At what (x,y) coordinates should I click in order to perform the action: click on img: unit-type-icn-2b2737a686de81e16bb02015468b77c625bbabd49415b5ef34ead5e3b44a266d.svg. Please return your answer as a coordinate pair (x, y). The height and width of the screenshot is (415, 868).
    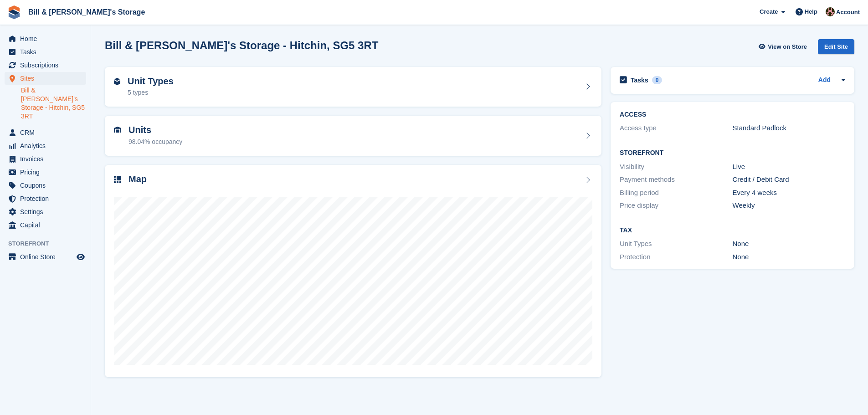
    Looking at the image, I should click on (117, 81).